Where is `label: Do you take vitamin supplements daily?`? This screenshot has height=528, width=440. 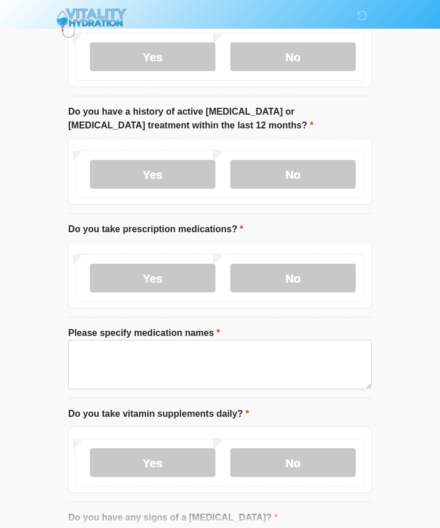 label: Do you take vitamin supplements daily? is located at coordinates (159, 414).